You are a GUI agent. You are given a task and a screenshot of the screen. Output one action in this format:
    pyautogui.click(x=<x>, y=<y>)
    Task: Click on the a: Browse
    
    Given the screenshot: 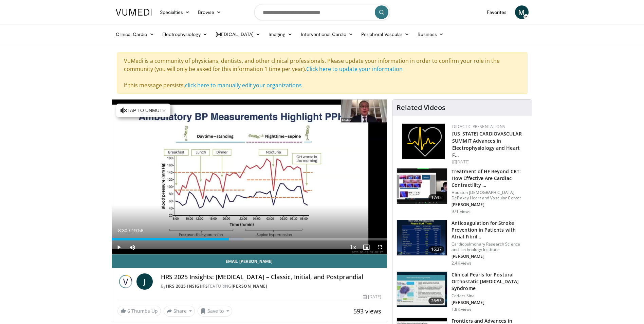 What is the action you would take?
    pyautogui.click(x=209, y=12)
    